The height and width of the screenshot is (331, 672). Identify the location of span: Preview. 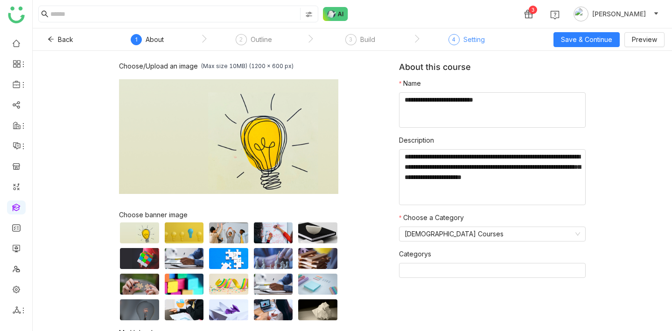
(644, 40).